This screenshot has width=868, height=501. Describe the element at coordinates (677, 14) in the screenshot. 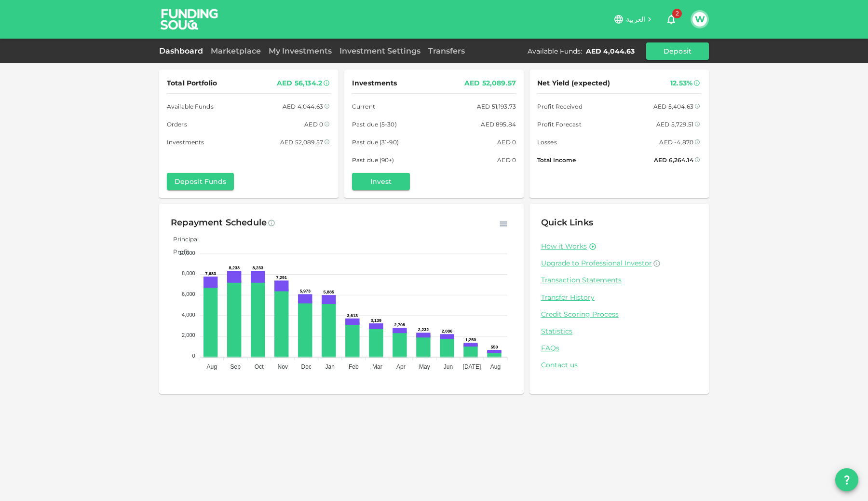

I see `span: 2` at that location.